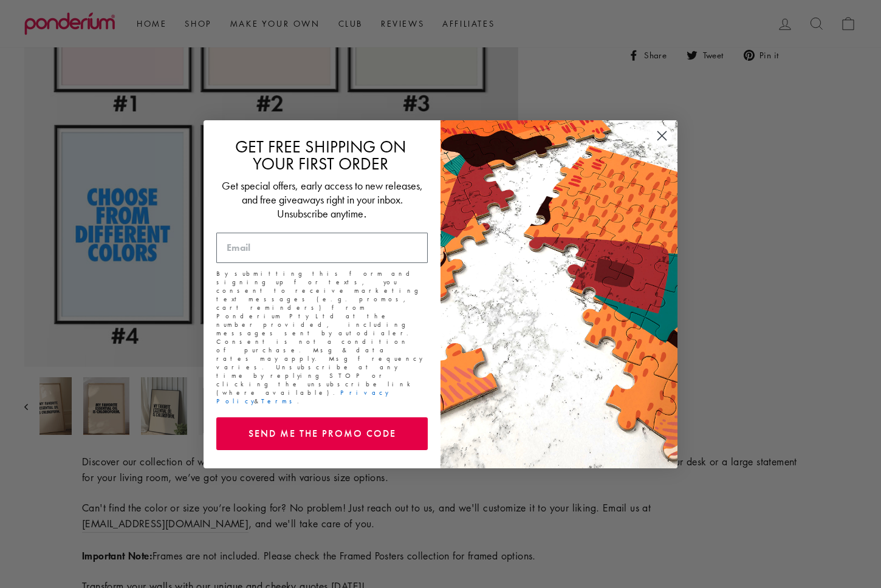 The width and height of the screenshot is (881, 588). I want to click on button: SEND ME THE PROMO CODE, so click(322, 434).